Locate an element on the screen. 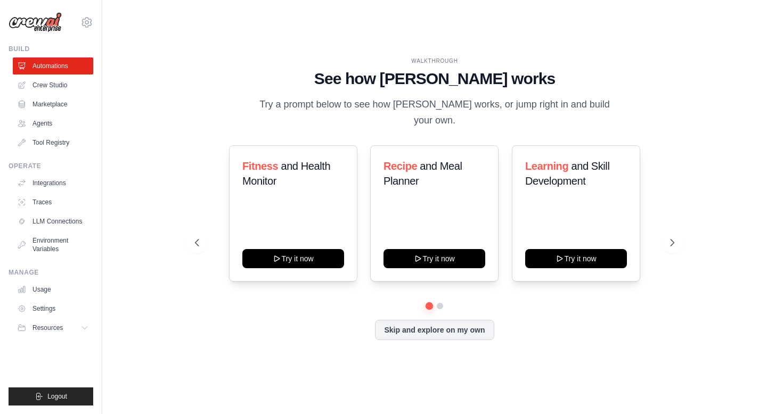  span: Logout is located at coordinates (57, 397).